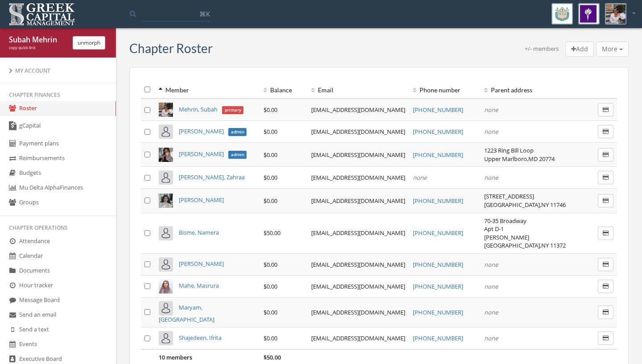 This screenshot has width=642, height=364. What do you see at coordinates (199, 232) in the screenshot?
I see `span: Bisme, Namera` at bounding box center [199, 232].